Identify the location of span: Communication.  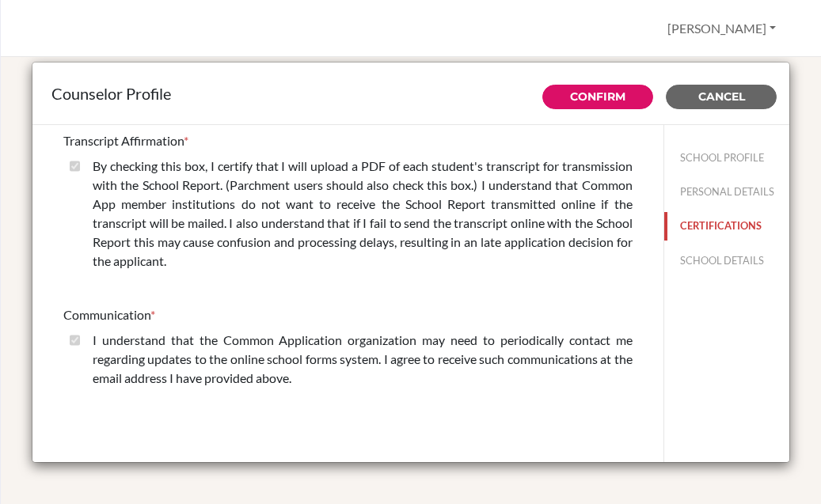
(107, 314).